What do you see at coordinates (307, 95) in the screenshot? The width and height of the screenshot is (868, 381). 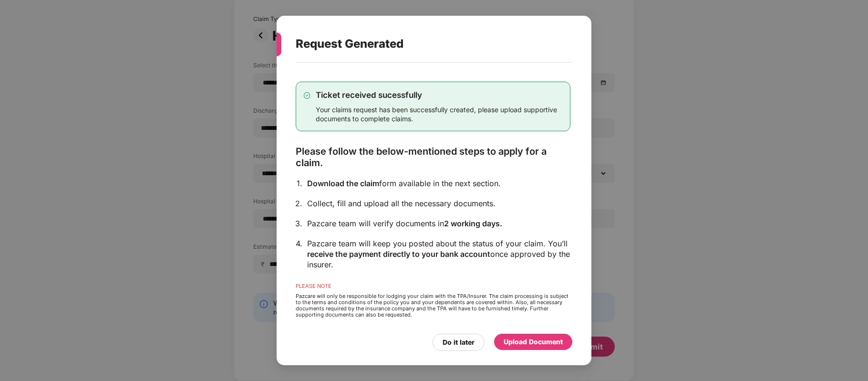 I see `img: svg+xml;base64,PHN2ZyB4bWxucz0iaHR0cDovL3d3dy53My5vcmcvMjAwMC9zdmciIHdpZHRoPSIxMy4zMzMiIGhlaWdodD...` at bounding box center [307, 95].